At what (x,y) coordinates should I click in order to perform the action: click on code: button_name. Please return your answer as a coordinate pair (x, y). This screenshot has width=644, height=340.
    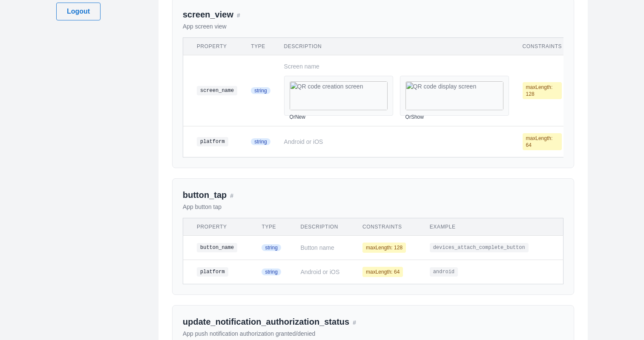
    Looking at the image, I should click on (217, 248).